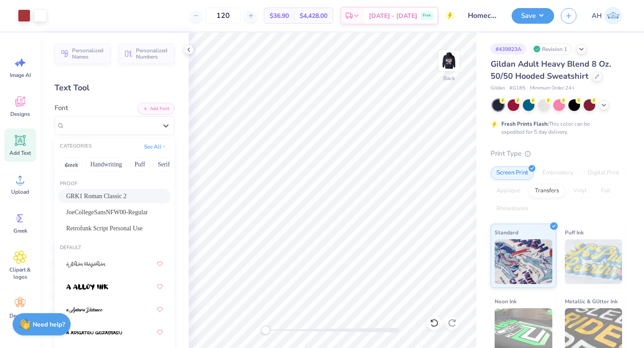  What do you see at coordinates (551, 70) in the screenshot?
I see `span: Gildan Adult Heavy Blend 8 Oz. 50/50 Hooded Sweatshirt` at bounding box center [551, 70].